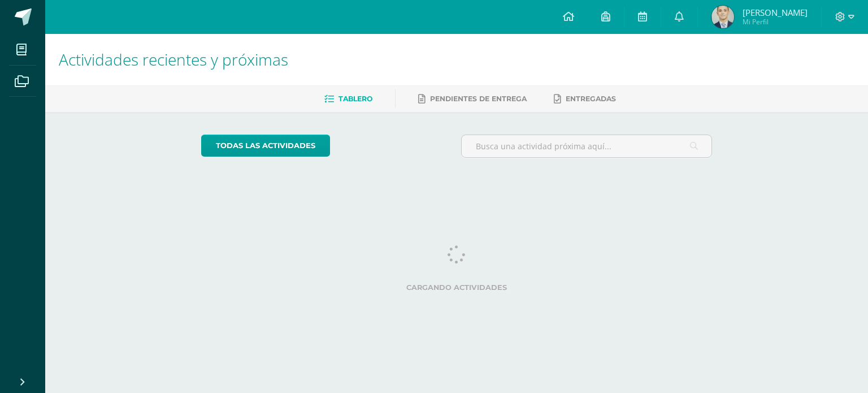  I want to click on span: Tablero, so click(356, 98).